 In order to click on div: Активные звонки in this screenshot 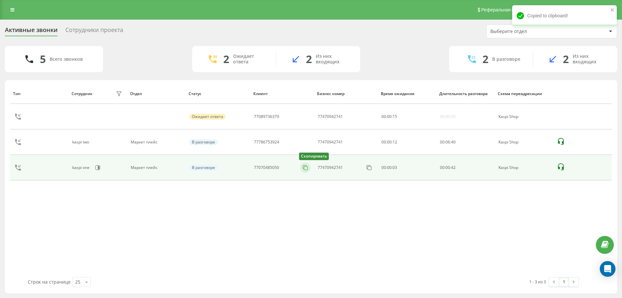, I will do `click(31, 31)`.